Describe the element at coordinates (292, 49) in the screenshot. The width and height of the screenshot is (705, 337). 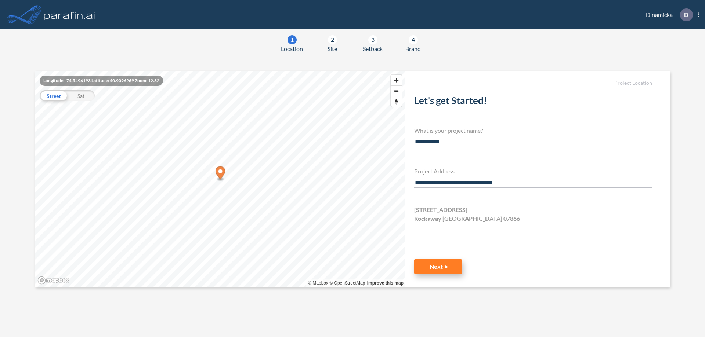
I see `span: Location` at that location.